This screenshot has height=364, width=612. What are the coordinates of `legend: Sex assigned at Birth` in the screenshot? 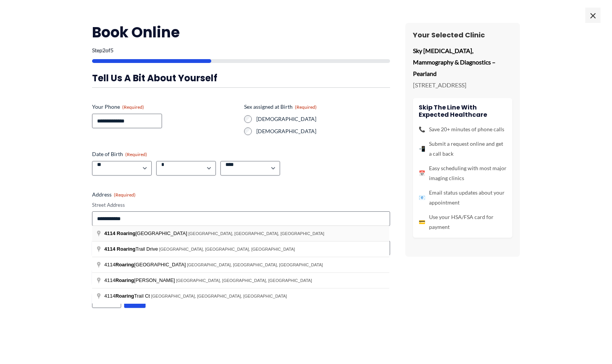 It's located at (280, 107).